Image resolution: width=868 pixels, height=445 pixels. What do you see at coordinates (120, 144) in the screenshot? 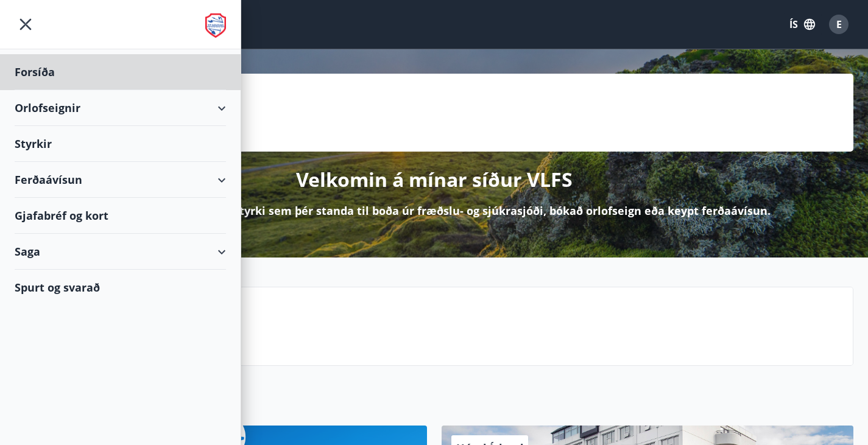
I see `div: Styrkir` at bounding box center [120, 144].